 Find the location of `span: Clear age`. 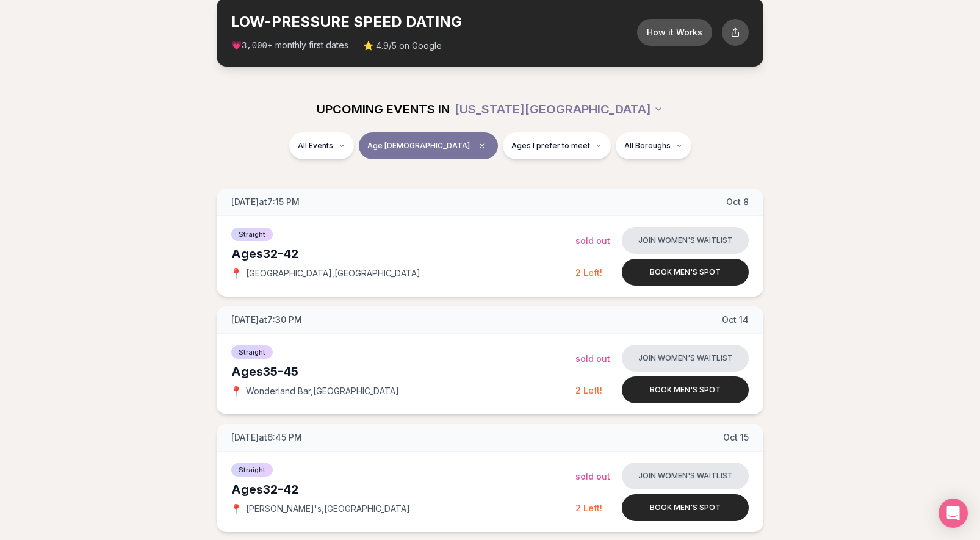

span: Clear age is located at coordinates (482, 146).